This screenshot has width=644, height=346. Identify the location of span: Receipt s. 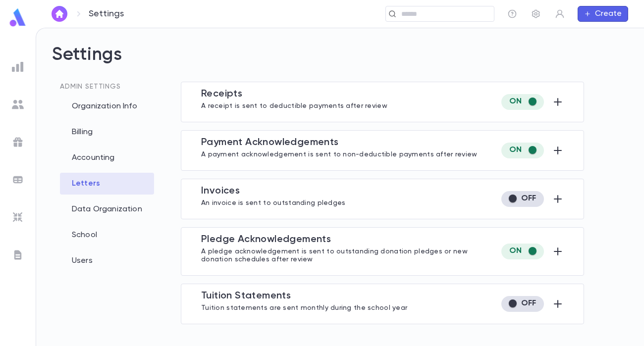
(222, 94).